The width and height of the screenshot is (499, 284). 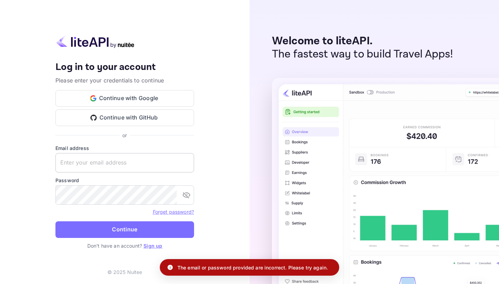 I want to click on button: Continue with Google, so click(x=125, y=98).